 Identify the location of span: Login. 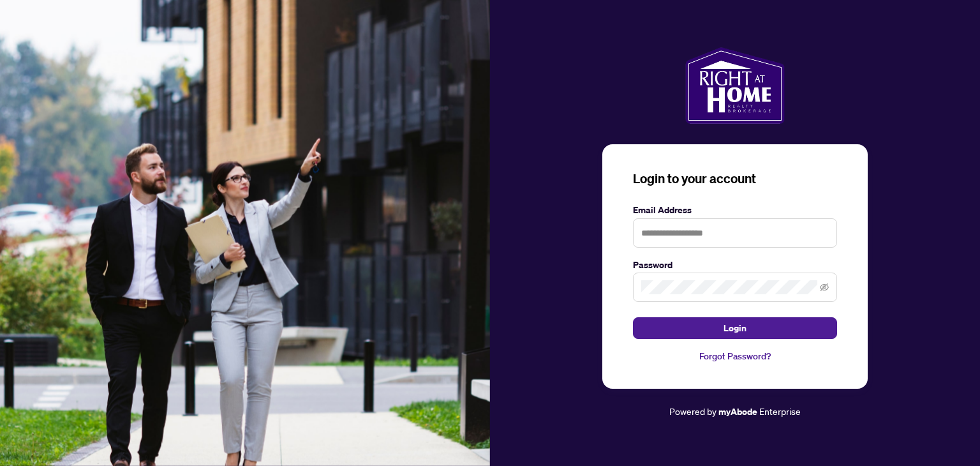
(735, 328).